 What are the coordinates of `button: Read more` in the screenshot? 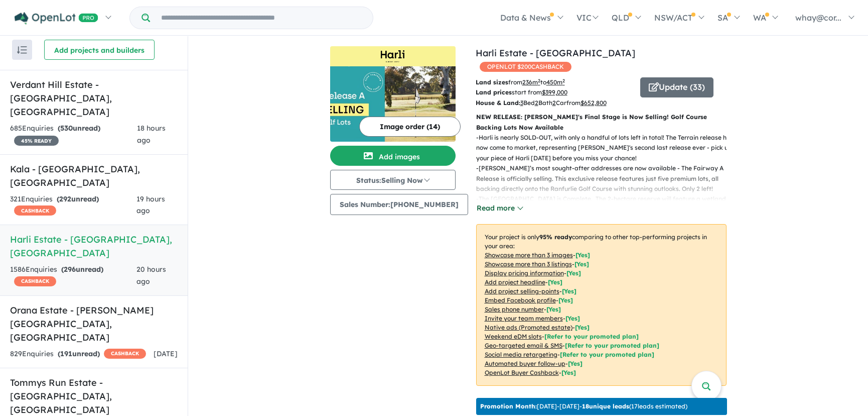 It's located at (500, 208).